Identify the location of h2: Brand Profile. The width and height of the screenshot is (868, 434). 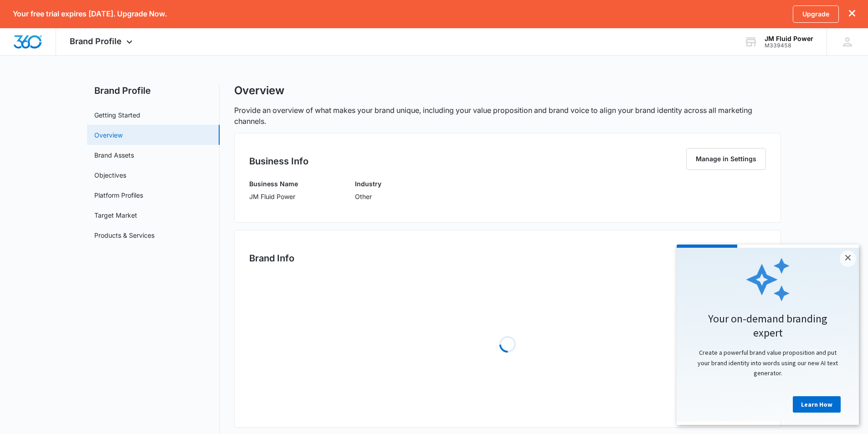
(153, 90).